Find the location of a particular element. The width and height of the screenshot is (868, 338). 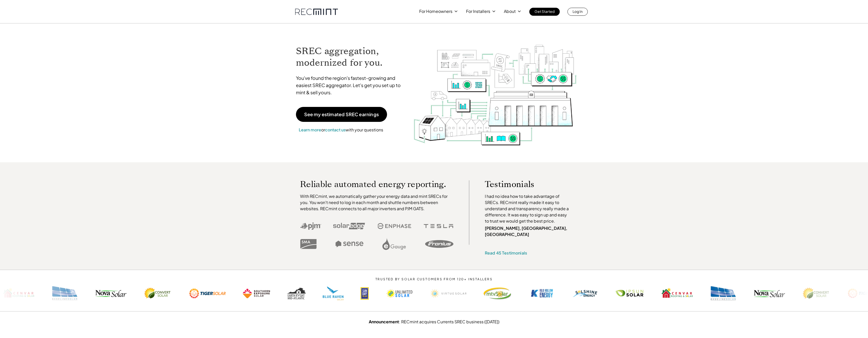

p: See my estimated SREC earnings is located at coordinates (342, 114).